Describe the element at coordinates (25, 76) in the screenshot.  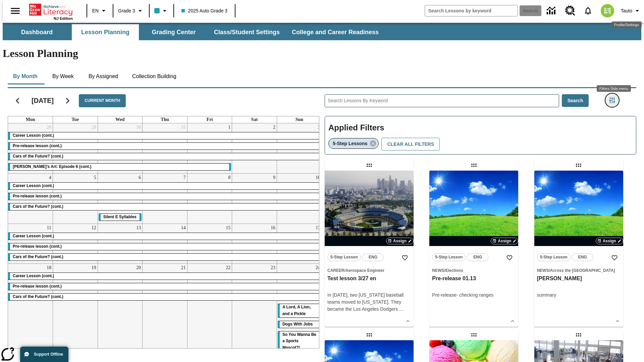
I see `button: By Month` at that location.